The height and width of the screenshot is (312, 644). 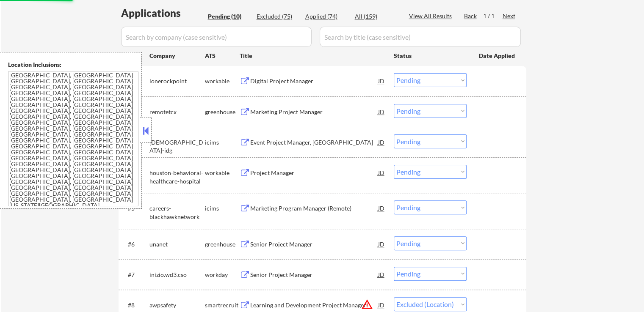 I want to click on div: Status, so click(x=430, y=55).